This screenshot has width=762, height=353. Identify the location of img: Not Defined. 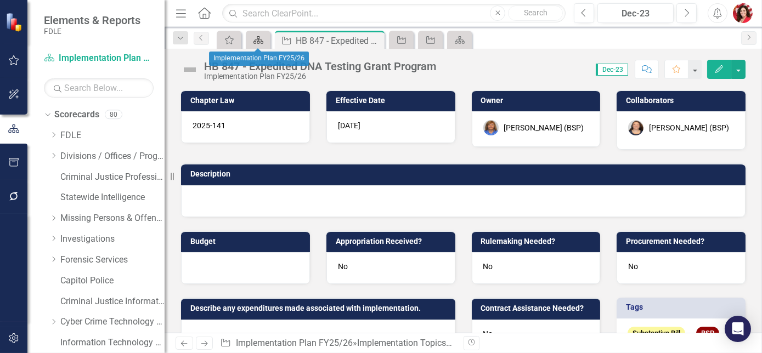
(190, 70).